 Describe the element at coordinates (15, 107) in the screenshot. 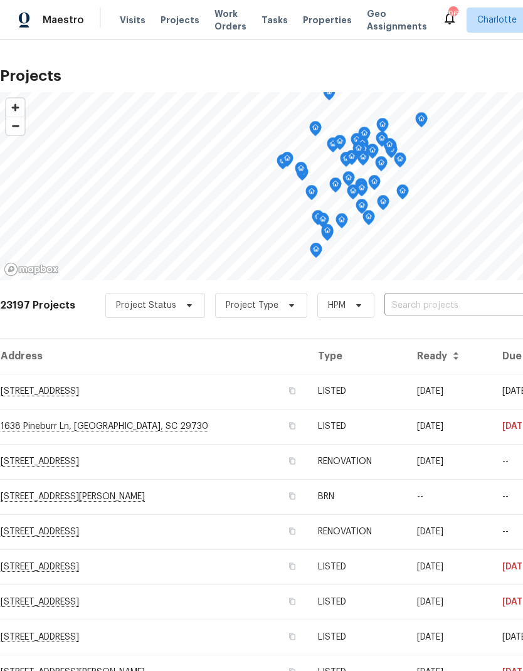

I see `button: Zoom in` at that location.